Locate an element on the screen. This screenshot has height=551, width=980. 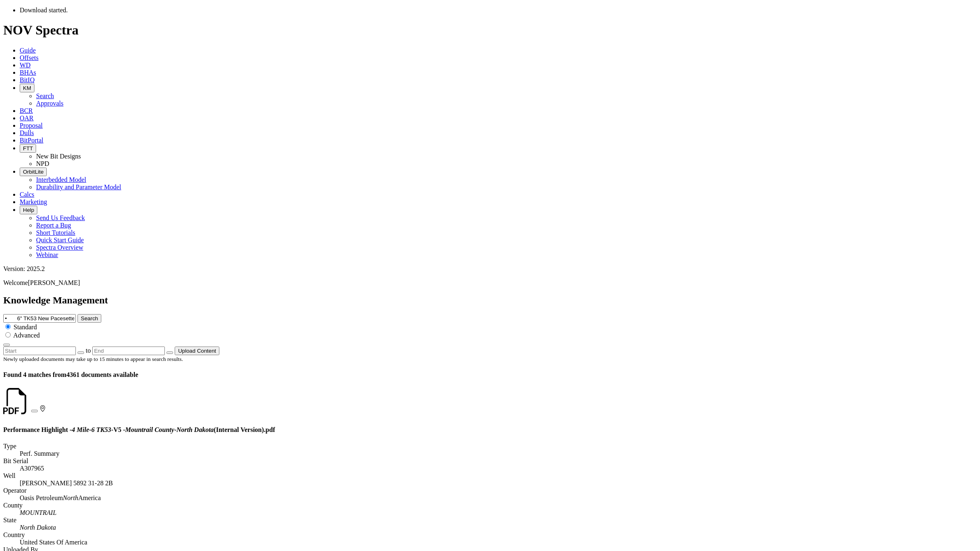
a: Proposal is located at coordinates (31, 125).